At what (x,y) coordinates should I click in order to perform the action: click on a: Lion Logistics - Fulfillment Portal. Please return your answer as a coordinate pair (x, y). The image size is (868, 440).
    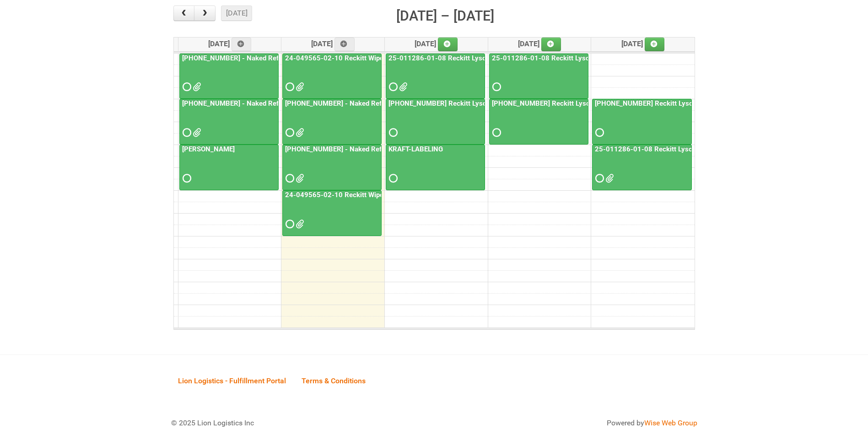
    Looking at the image, I should click on (232, 380).